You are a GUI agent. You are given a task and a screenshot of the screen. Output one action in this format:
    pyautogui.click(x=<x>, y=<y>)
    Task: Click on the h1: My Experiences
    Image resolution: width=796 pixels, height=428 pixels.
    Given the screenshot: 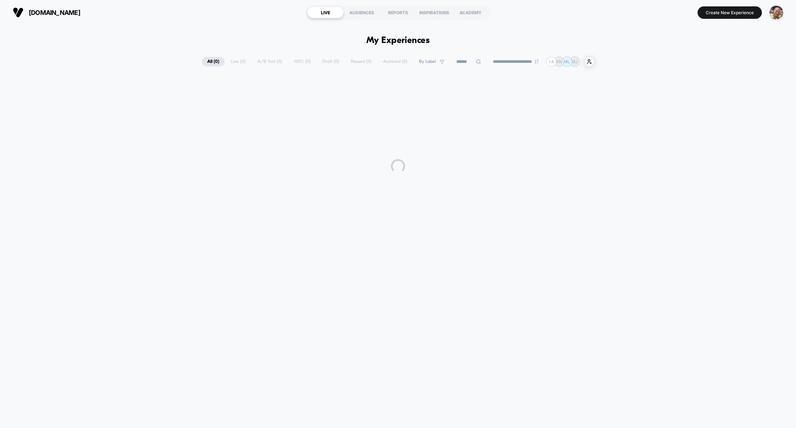 What is the action you would take?
    pyautogui.click(x=398, y=41)
    